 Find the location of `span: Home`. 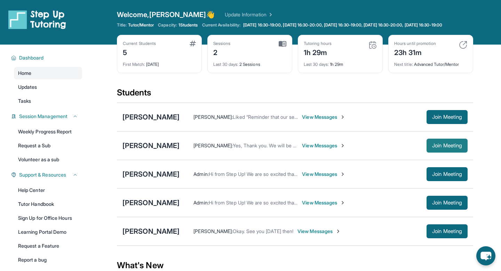

span: Home is located at coordinates (25, 73).